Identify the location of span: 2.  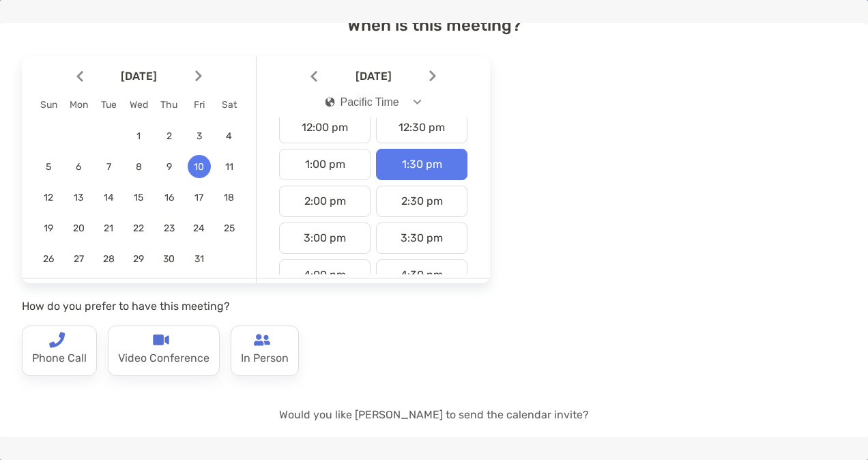
(169, 136).